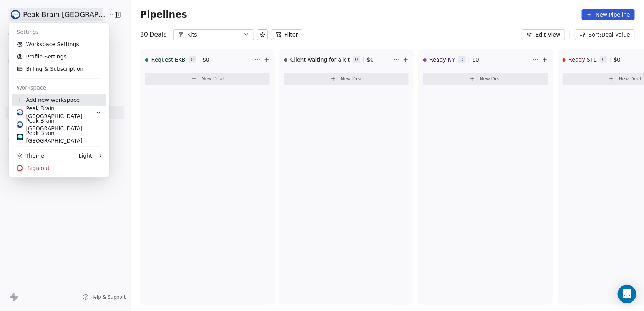 This screenshot has width=644, height=311. What do you see at coordinates (59, 56) in the screenshot?
I see `a: Profile Settings` at bounding box center [59, 56].